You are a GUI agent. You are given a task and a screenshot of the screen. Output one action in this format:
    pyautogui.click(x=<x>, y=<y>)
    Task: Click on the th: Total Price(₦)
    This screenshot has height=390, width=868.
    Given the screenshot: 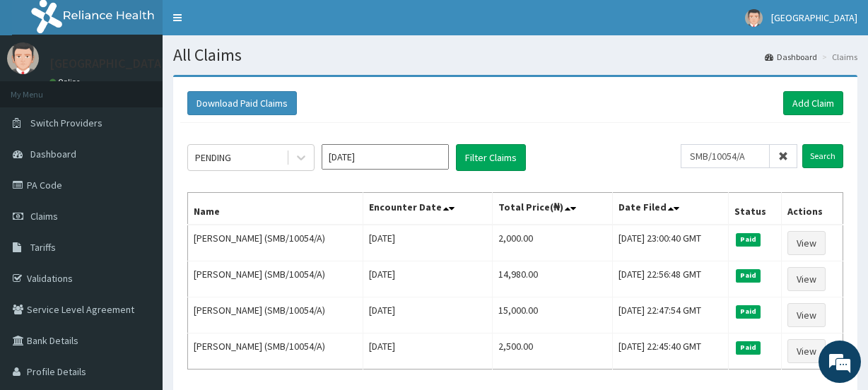 What is the action you would take?
    pyautogui.click(x=552, y=209)
    